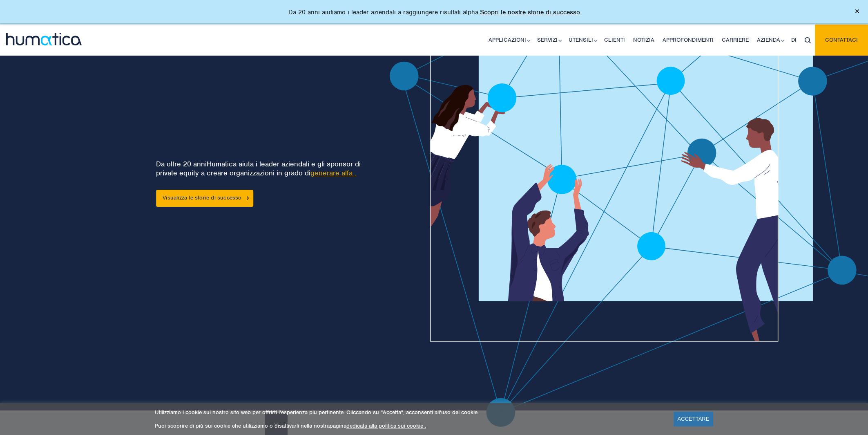 Image resolution: width=868 pixels, height=435 pixels. Describe the element at coordinates (507, 39) in the screenshot. I see `font: Applicazioni` at that location.